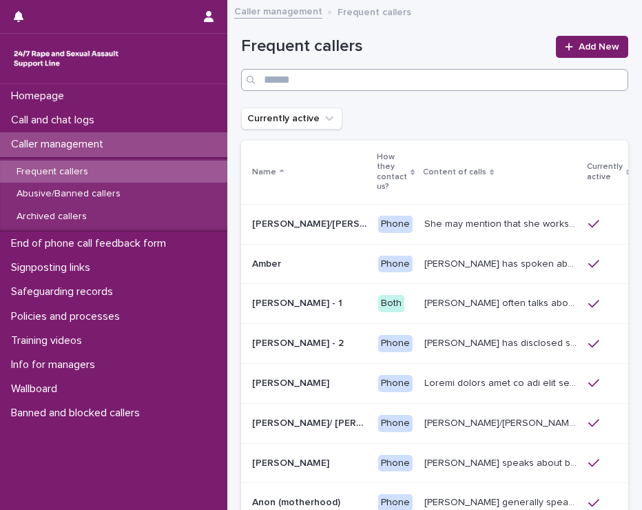 The height and width of the screenshot is (510, 642). I want to click on p: Call and chat logs, so click(55, 120).